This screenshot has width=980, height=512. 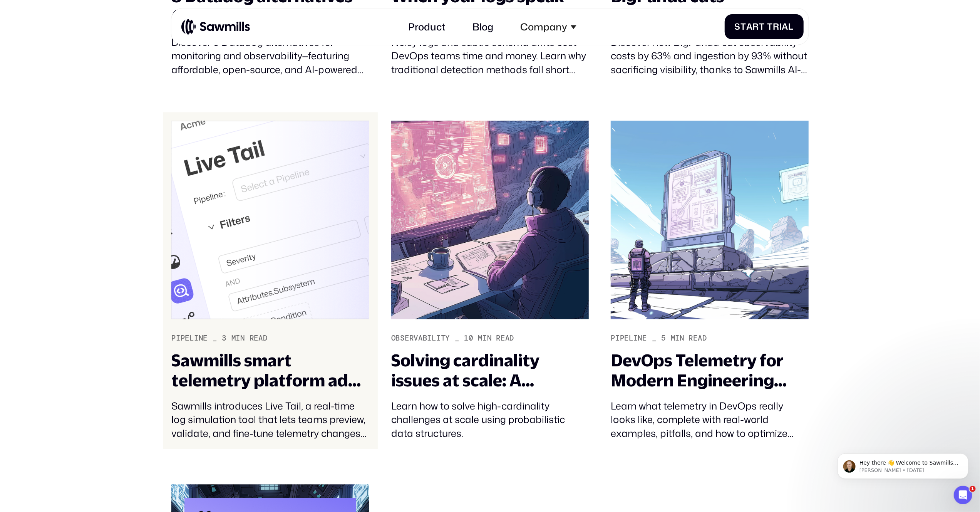 What do you see at coordinates (468, 339) in the screenshot?
I see `div: 10` at bounding box center [468, 339].